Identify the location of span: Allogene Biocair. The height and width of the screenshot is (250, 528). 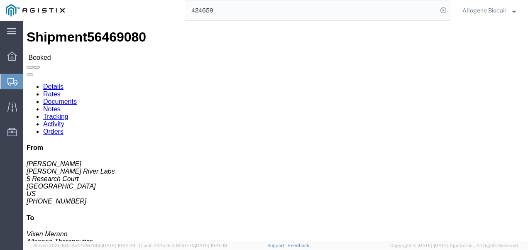
(485, 10).